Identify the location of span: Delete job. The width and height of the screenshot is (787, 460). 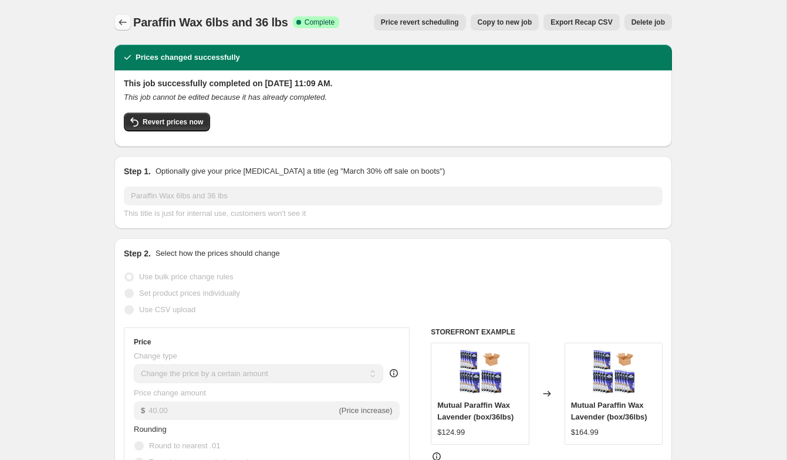
(648, 22).